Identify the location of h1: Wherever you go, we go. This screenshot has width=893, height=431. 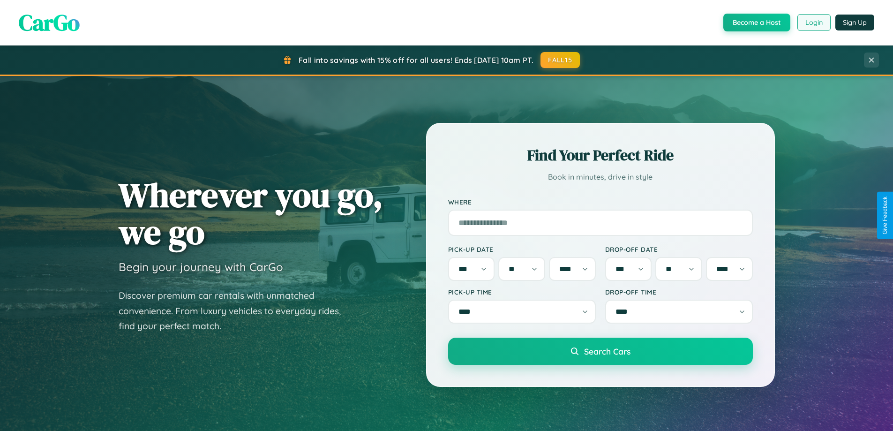
(251, 213).